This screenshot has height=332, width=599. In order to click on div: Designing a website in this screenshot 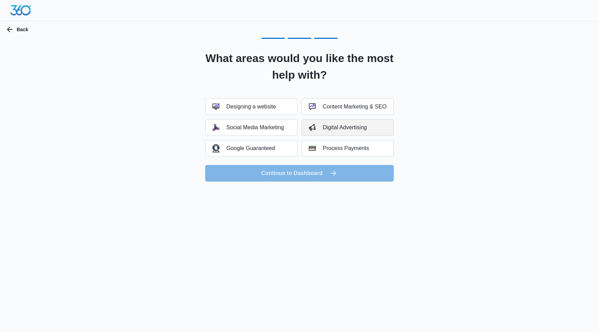, I will do `click(244, 107)`.